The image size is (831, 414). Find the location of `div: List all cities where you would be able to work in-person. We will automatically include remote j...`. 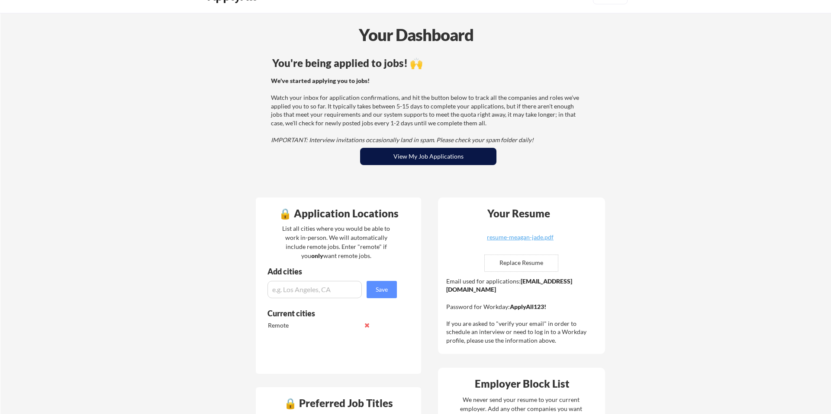

div: List all cities where you would be able to work in-person. We will automatically include remote j... is located at coordinates (336, 242).